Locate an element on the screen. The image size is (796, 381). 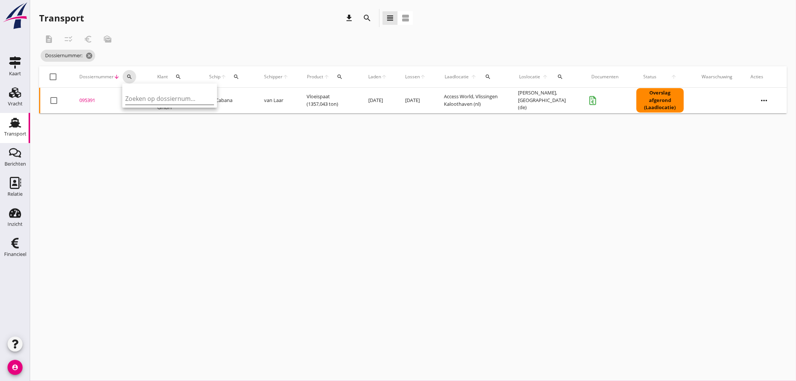
td: La Cabana is located at coordinates (228, 100).